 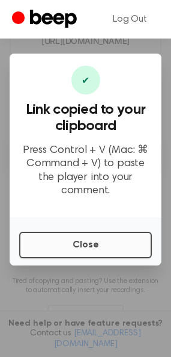 I want to click on p: Press Control + V (Mac: ⌘ Command + V) to paste the player into your comment., so click(x=85, y=171).